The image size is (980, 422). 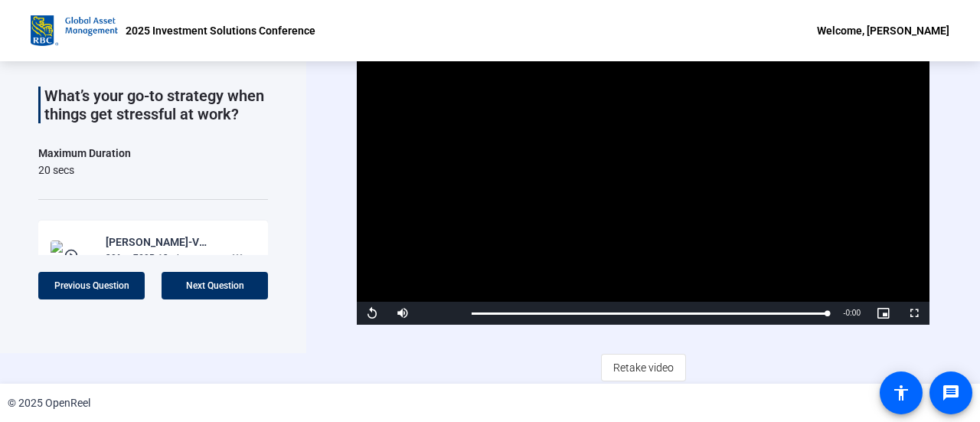 What do you see at coordinates (901, 393) in the screenshot?
I see `mat-icon: accessibility` at bounding box center [901, 393].